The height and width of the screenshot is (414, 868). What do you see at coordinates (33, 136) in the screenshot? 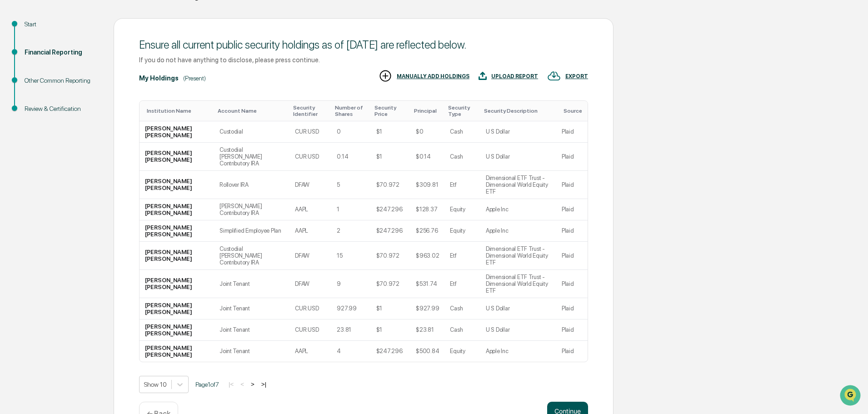
I see `a: 🔎Data Lookup` at bounding box center [33, 136].